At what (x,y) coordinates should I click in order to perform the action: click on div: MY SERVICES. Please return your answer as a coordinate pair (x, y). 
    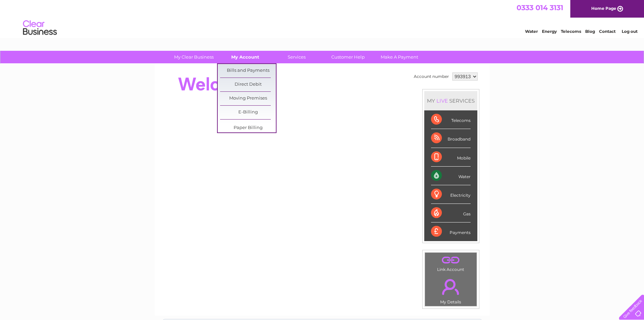
    Looking at the image, I should click on (451, 100).